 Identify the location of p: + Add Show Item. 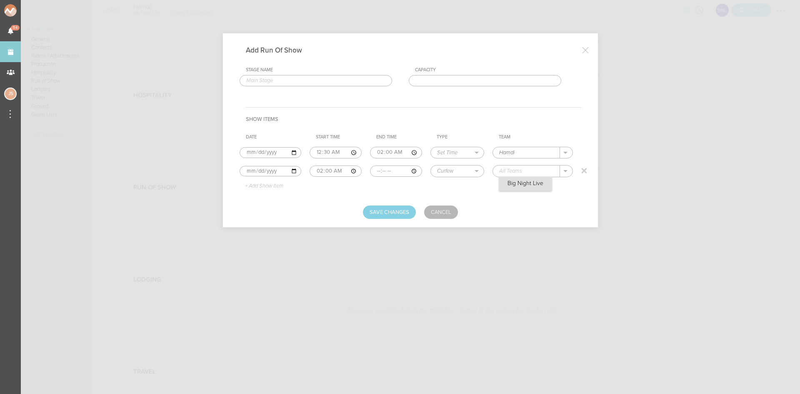
(261, 186).